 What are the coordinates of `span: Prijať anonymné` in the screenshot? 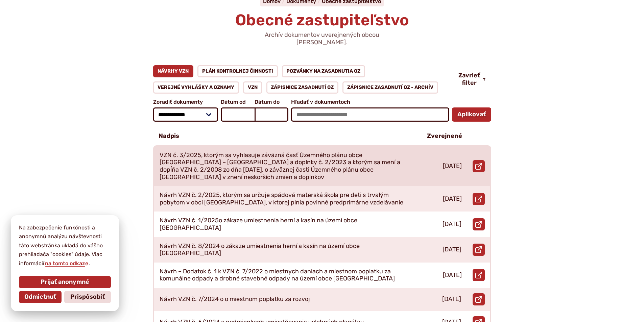 It's located at (65, 282).